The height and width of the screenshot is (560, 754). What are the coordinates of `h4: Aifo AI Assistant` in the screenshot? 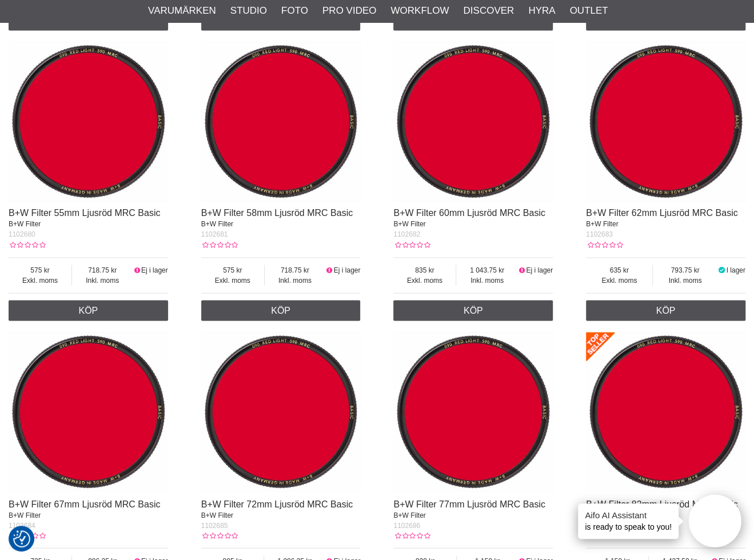 It's located at (628, 515).